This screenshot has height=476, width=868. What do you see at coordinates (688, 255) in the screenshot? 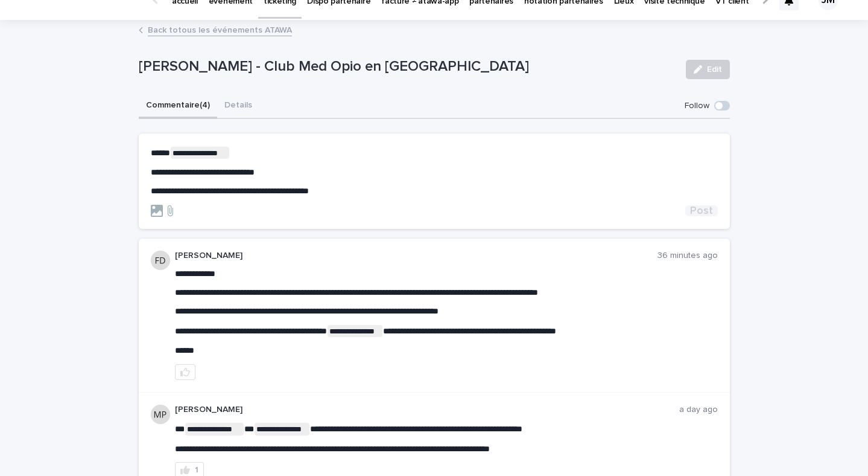
I see `p: 36 minutes ago` at bounding box center [688, 255].